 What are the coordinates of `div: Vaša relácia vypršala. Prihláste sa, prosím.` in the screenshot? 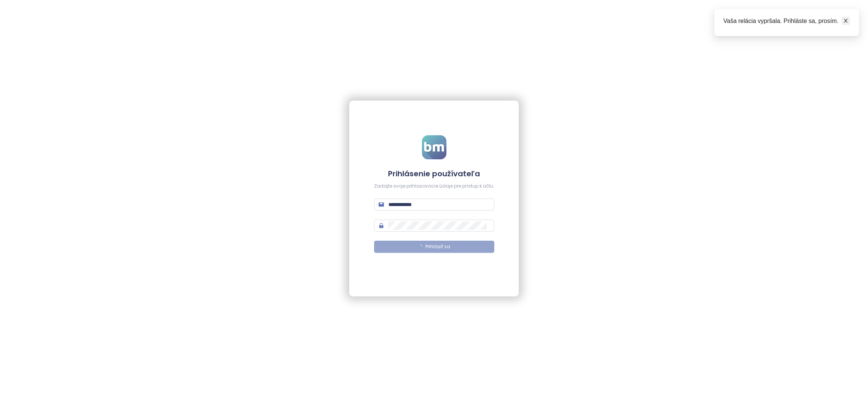 It's located at (786, 21).